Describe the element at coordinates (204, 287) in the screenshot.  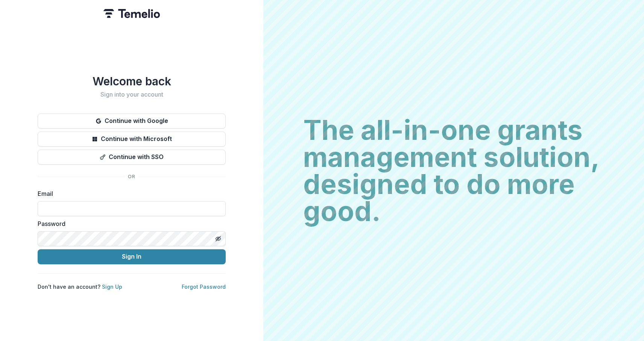
I see `a: Forgot Password` at that location.